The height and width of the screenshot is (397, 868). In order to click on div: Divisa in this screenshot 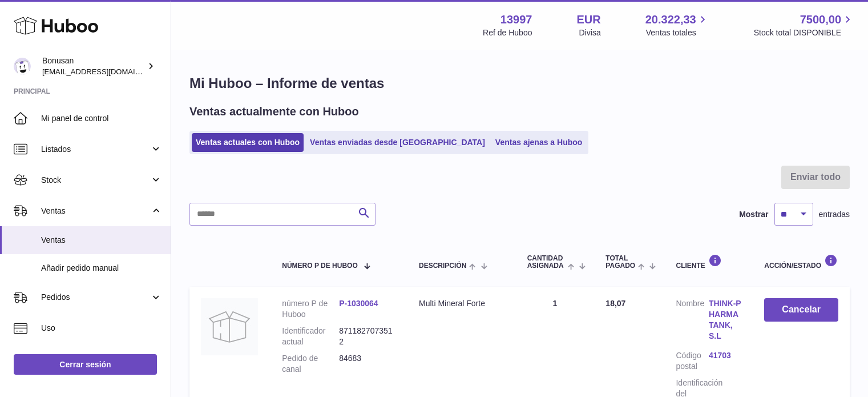, I will do `click(590, 32)`.